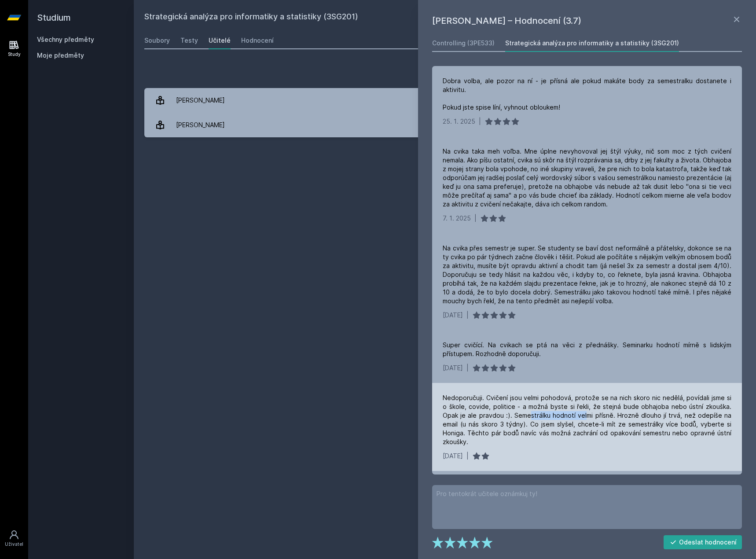  What do you see at coordinates (587, 178) in the screenshot?
I see `div: Na cvika taka meh voľba. Mne úplne nevyhovoval jej štýl výuky, nič som moc z tých cvičení nemala....` at bounding box center [587, 178].